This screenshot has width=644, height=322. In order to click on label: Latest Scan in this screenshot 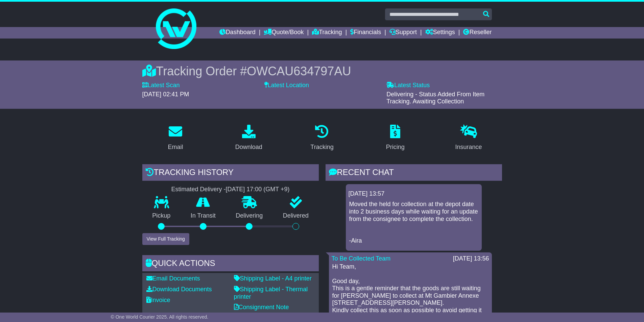, I will do `click(161, 86)`.